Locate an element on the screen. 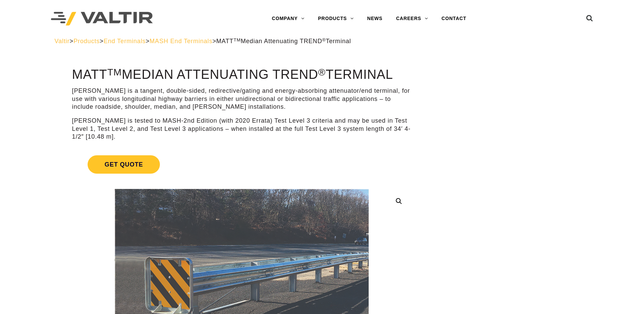 Image resolution: width=644 pixels, height=314 pixels. a: Valtir is located at coordinates (62, 41).